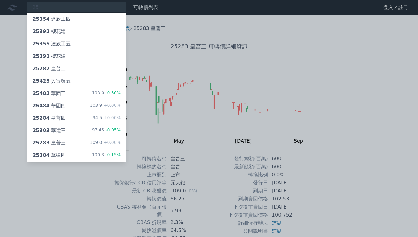 This screenshot has width=418, height=237. I want to click on span: 25391, so click(41, 56).